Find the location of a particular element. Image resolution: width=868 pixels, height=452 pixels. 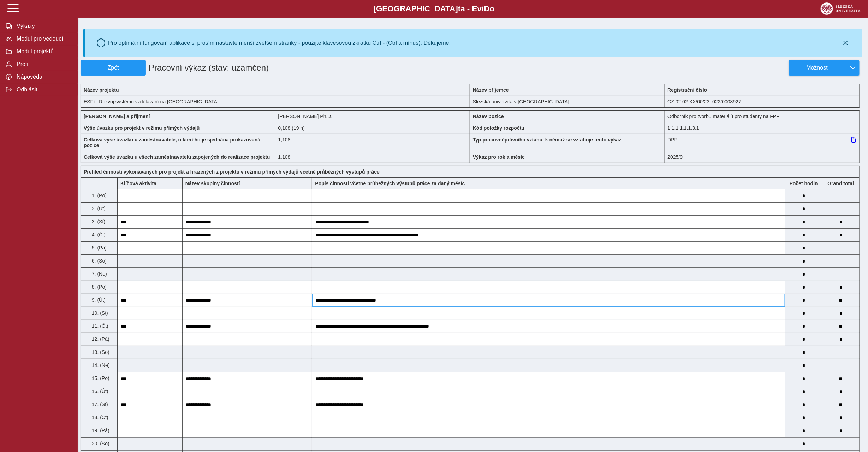

span: Zpět is located at coordinates (113, 68).